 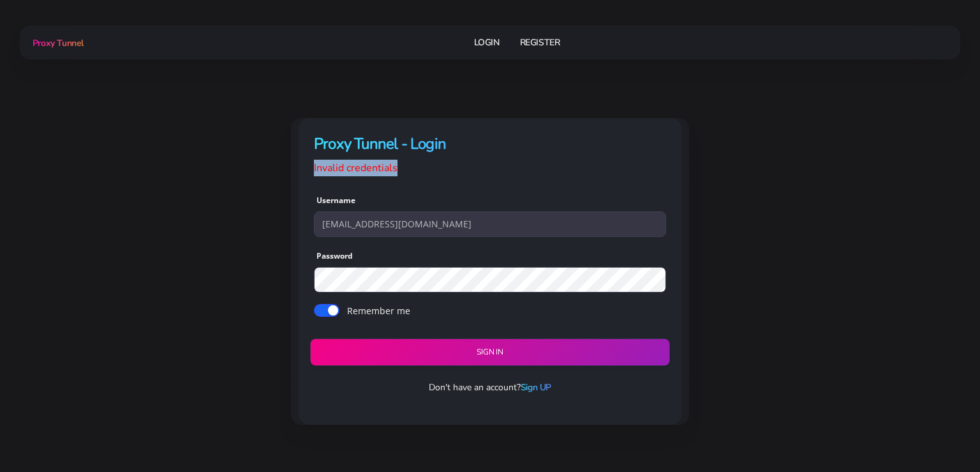 I want to click on a: Register, so click(x=540, y=42).